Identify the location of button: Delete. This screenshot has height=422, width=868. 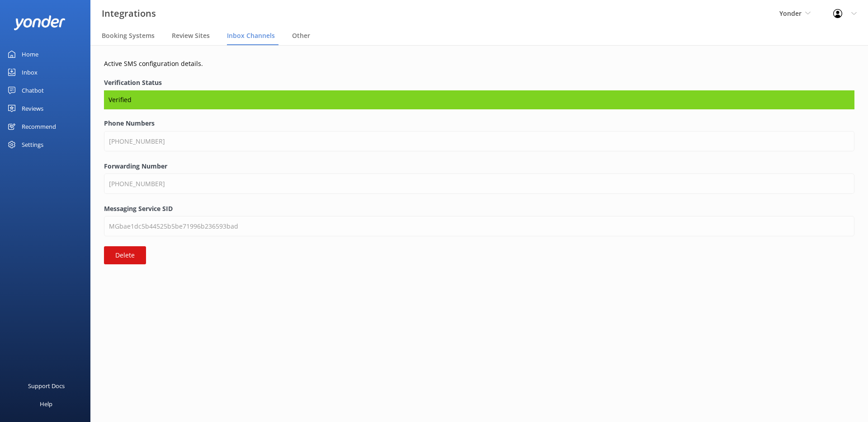
(125, 255).